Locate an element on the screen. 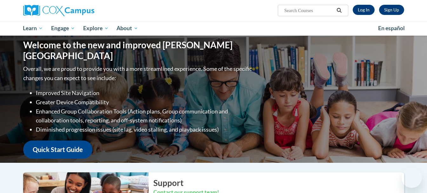 The image size is (427, 193). p: Overall, we are proud to provide you with a more streamlined experience. Some of the specific cha... is located at coordinates (138, 73).